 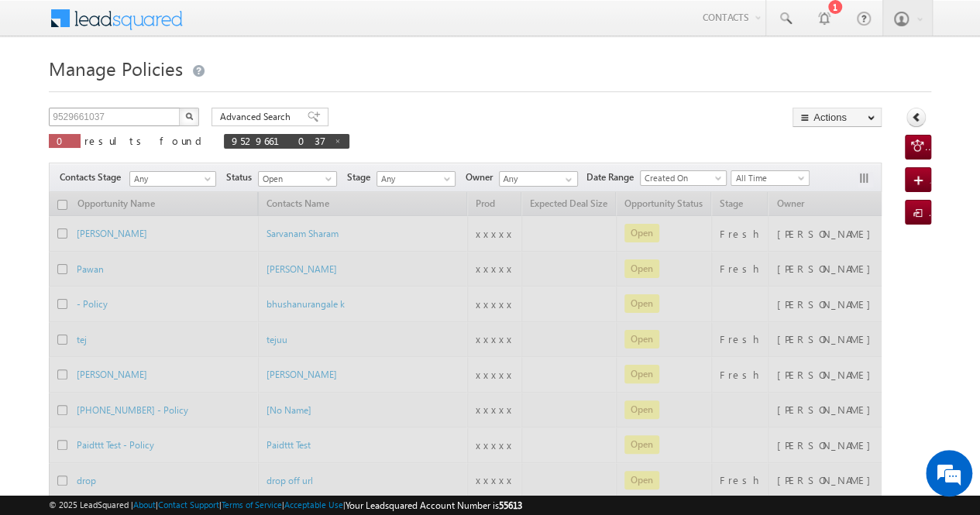 I want to click on span: Status, so click(x=242, y=177).